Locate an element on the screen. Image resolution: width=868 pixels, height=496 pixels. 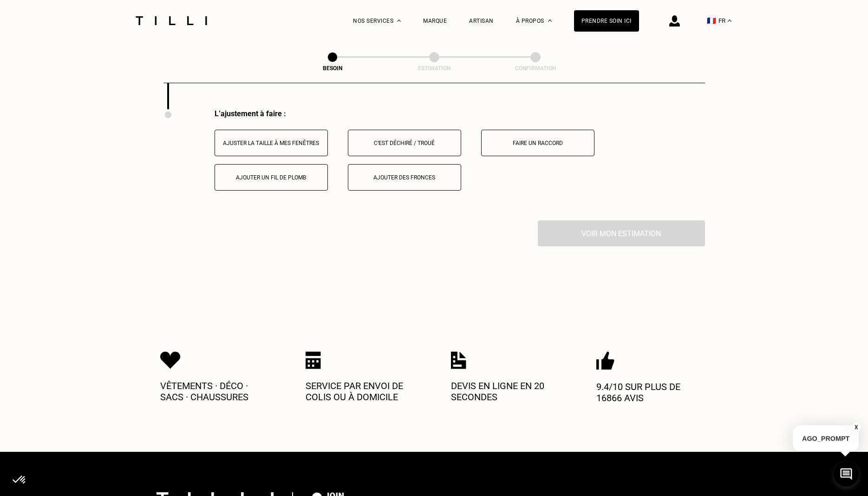
img: menu déroulant is located at coordinates (730, 20).